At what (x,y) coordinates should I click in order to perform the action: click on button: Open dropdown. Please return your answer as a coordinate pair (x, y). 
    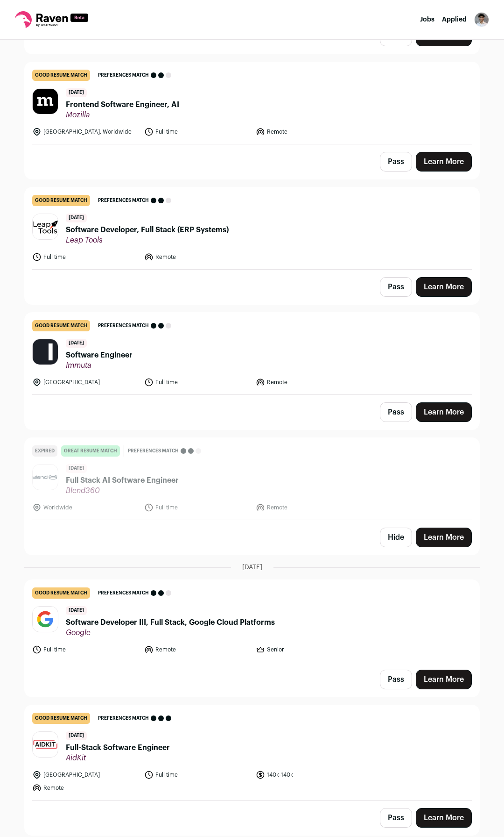
    Looking at the image, I should click on (482, 19).